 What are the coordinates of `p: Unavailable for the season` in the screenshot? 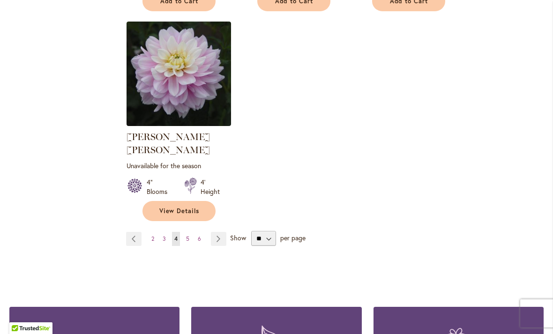 It's located at (179, 165).